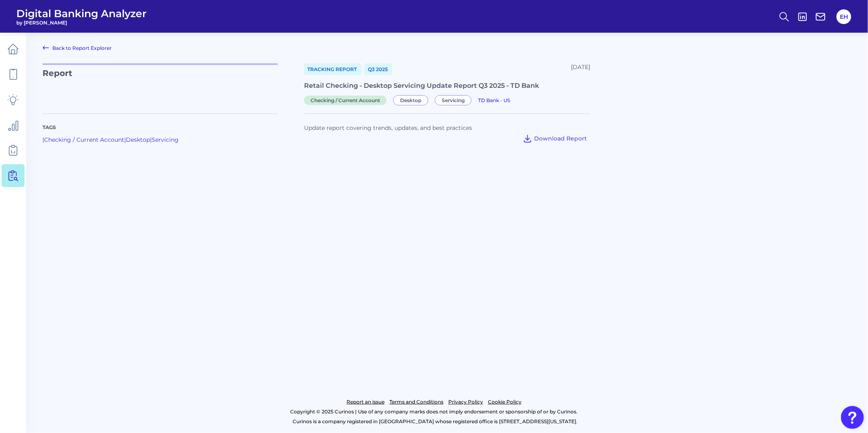 Image resolution: width=868 pixels, height=433 pixels. I want to click on p: Report, so click(160, 83).